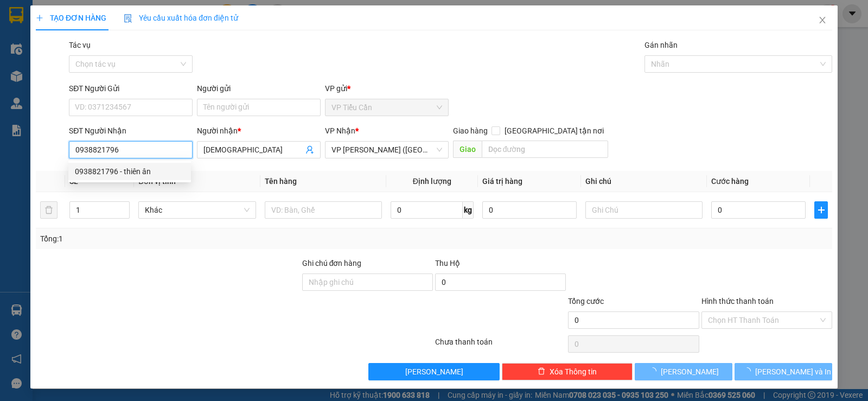 This screenshot has height=401, width=868. What do you see at coordinates (661, 45) in the screenshot?
I see `label: Gán nhãn` at bounding box center [661, 45].